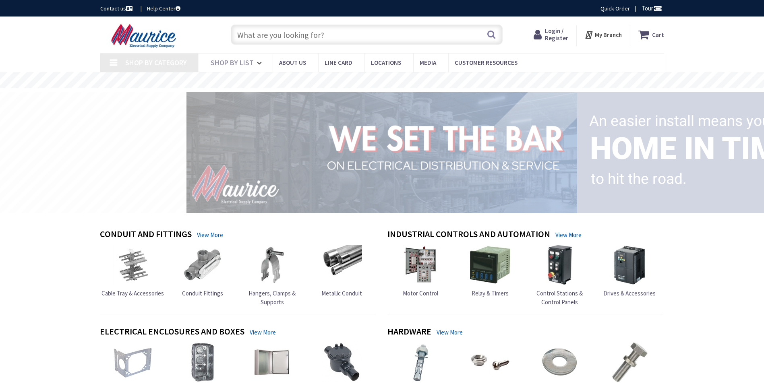  I want to click on img: Maurice Electrical Supply Company, so click(145, 36).